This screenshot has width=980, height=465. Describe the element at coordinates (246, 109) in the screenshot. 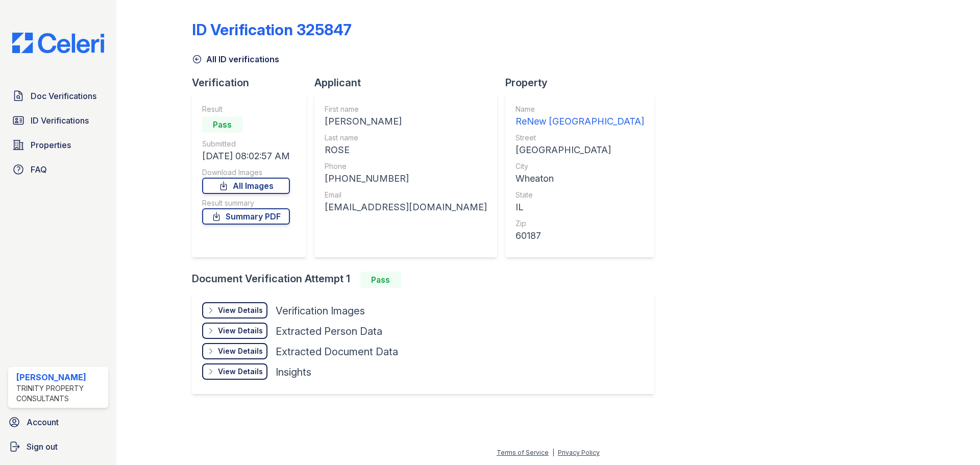

I see `div: Result` at that location.